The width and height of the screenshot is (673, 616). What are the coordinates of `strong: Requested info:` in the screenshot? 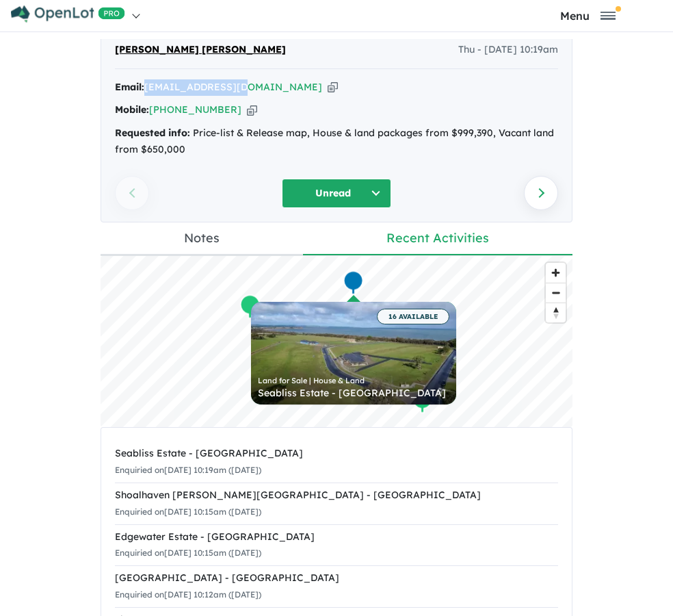 It's located at (152, 133).